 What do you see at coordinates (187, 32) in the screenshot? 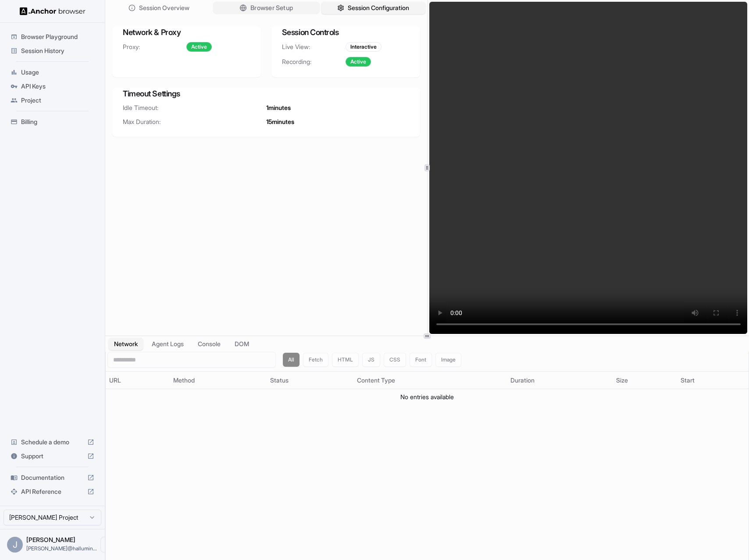
I see `h3: Network & Proxy` at bounding box center [187, 32].